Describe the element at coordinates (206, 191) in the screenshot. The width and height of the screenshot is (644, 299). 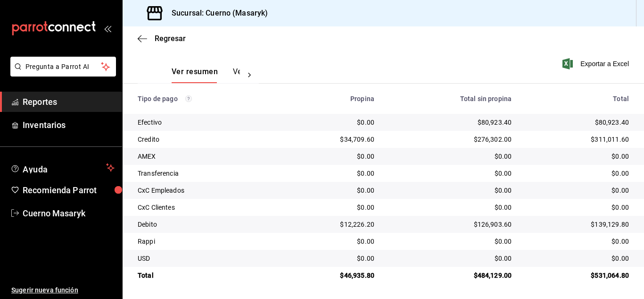
I see `div: CxC Empleados` at that location.